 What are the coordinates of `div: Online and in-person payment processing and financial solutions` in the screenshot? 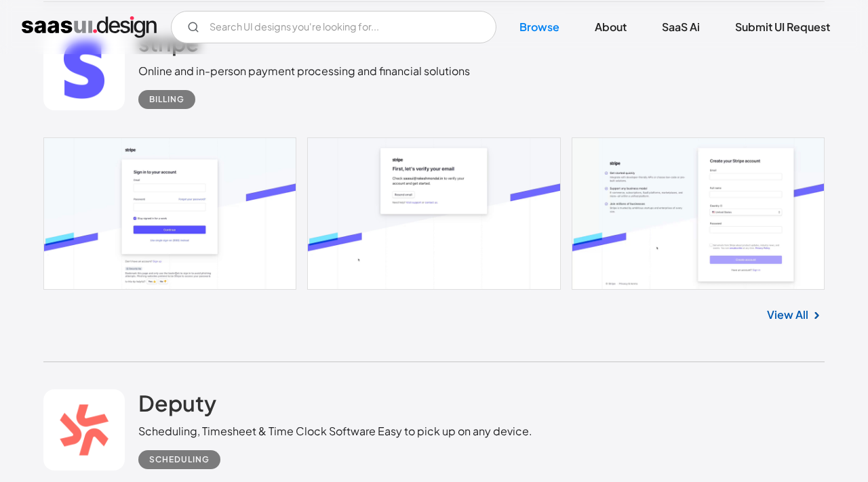 It's located at (304, 71).